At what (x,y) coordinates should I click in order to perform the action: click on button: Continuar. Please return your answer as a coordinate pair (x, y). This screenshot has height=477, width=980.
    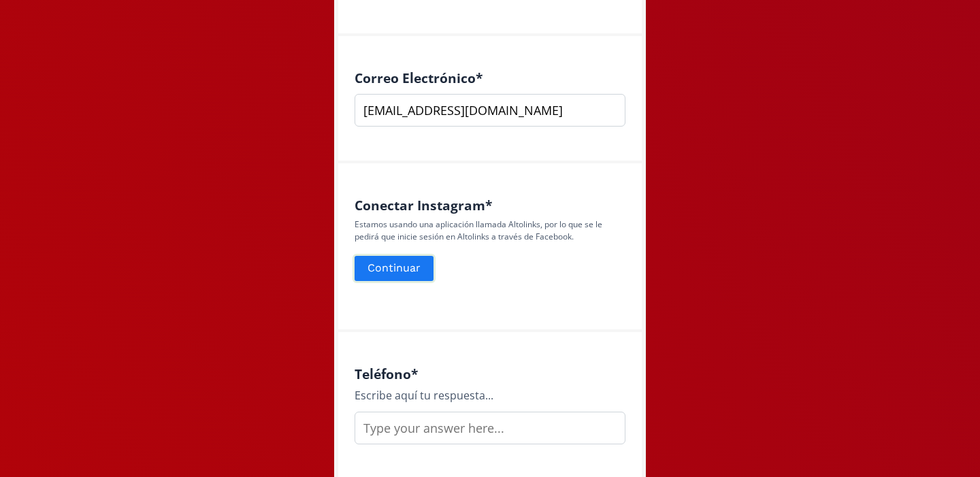
    Looking at the image, I should click on (394, 268).